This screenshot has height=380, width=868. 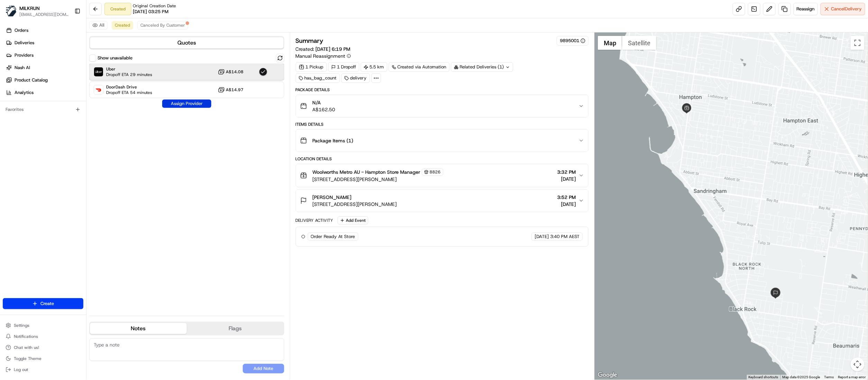 I want to click on span: Toggle Theme, so click(x=27, y=359).